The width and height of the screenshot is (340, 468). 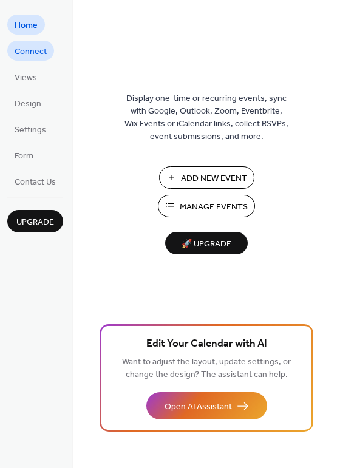 I want to click on a: Form, so click(x=24, y=155).